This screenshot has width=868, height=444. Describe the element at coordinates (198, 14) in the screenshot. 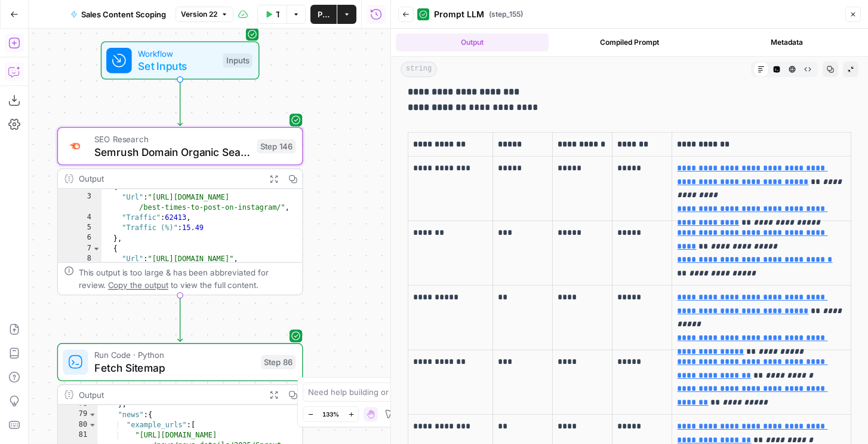

I see `span: Version 22` at that location.